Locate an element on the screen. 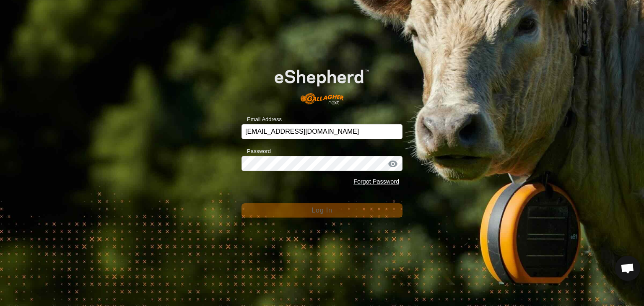  label: Password is located at coordinates (256, 151).